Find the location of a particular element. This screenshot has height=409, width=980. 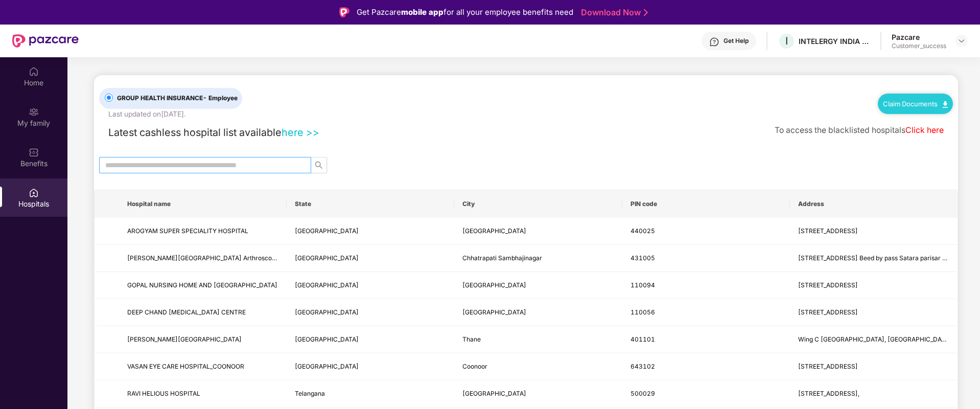

span: - Employee is located at coordinates (220, 97).